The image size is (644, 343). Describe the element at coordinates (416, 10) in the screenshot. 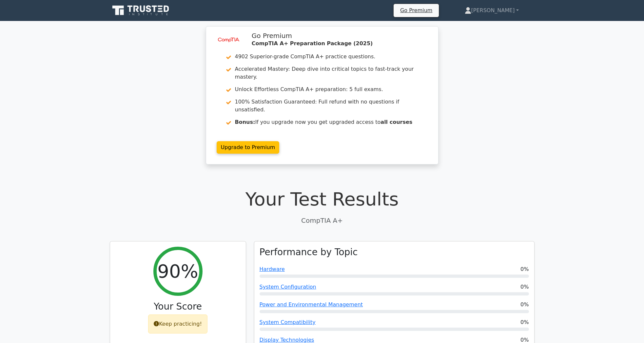

I see `a: Go Premium` at that location.